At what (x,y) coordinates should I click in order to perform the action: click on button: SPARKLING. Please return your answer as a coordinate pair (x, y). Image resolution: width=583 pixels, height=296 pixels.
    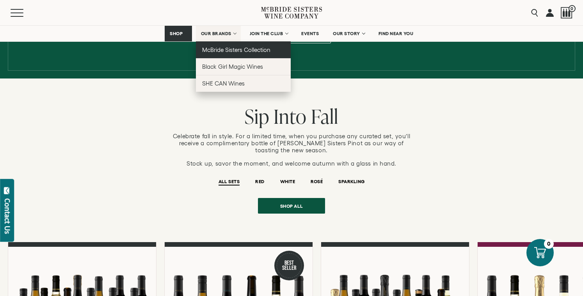
    Looking at the image, I should click on (351, 182).